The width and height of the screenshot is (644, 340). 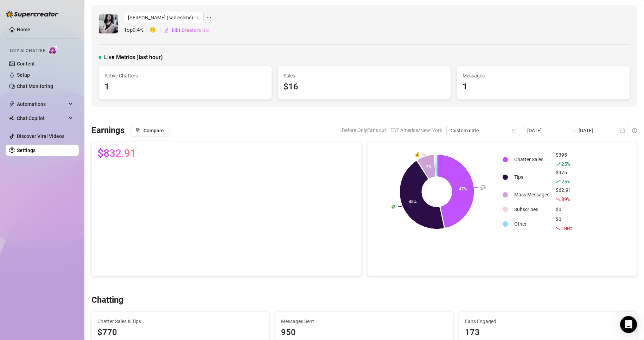 I want to click on span: Custom date, so click(x=483, y=130).